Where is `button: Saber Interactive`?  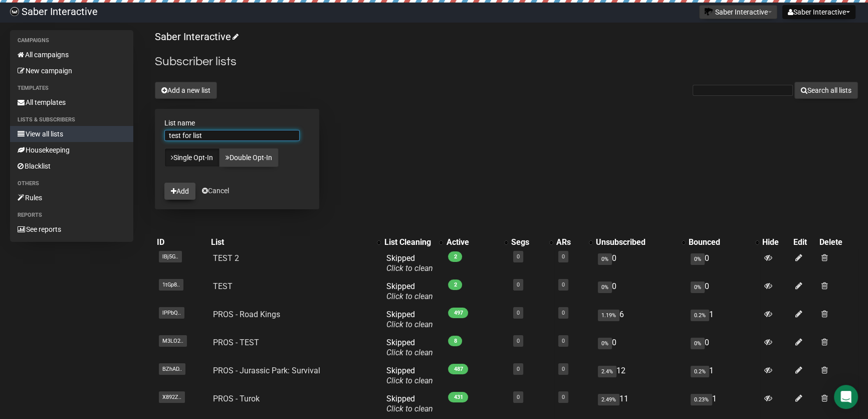
button: Saber Interactive is located at coordinates (738, 12).